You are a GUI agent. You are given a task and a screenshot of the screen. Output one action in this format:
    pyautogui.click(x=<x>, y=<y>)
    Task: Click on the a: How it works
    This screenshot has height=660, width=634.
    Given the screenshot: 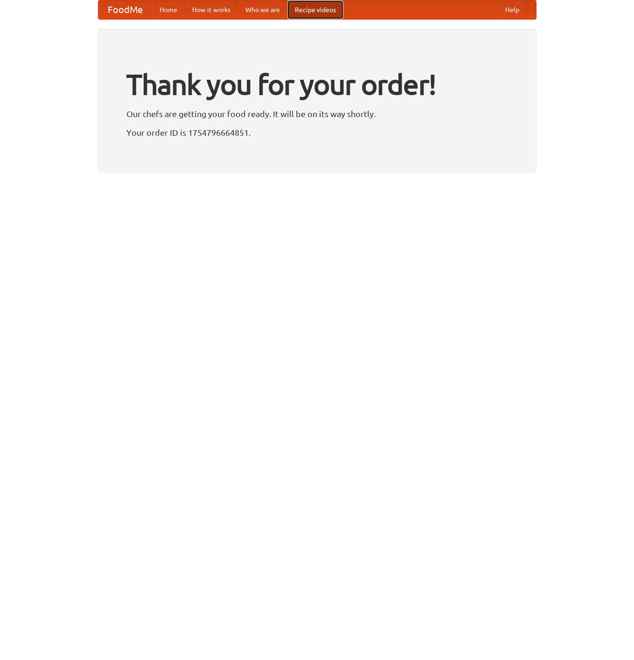 What is the action you would take?
    pyautogui.click(x=211, y=10)
    